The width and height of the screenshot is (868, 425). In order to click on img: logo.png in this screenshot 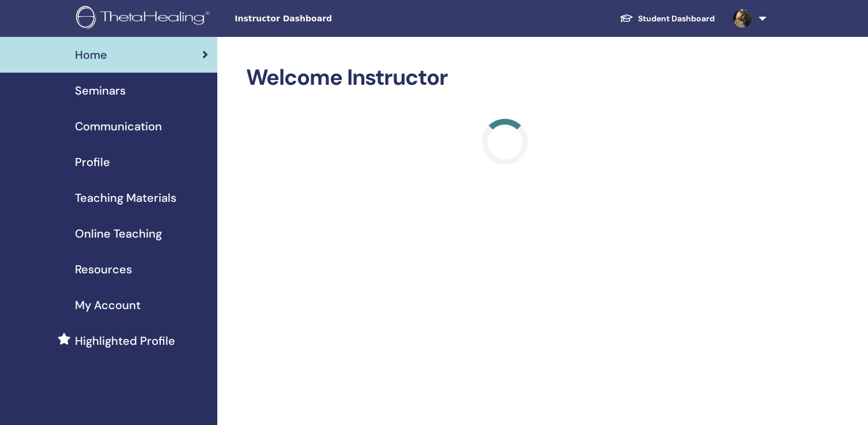, I will do `click(145, 18)`.